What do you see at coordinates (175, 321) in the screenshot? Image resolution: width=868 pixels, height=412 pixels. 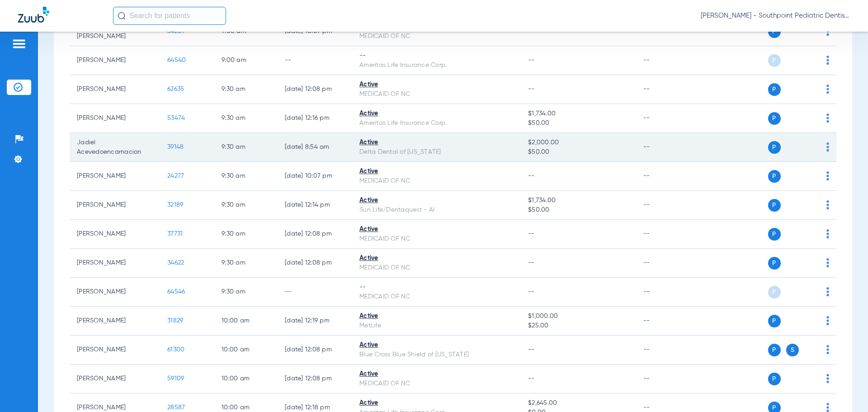 I see `span: 31829` at bounding box center [175, 321].